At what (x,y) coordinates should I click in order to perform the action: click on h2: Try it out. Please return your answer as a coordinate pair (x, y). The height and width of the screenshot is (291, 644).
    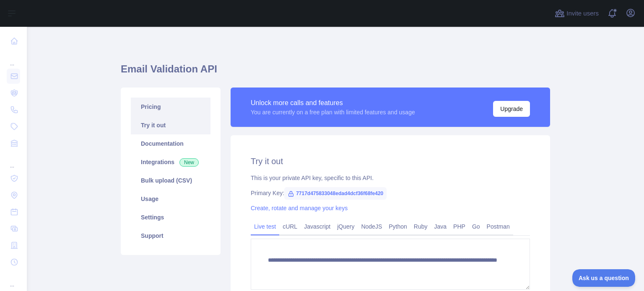
    Looking at the image, I should click on (391, 161).